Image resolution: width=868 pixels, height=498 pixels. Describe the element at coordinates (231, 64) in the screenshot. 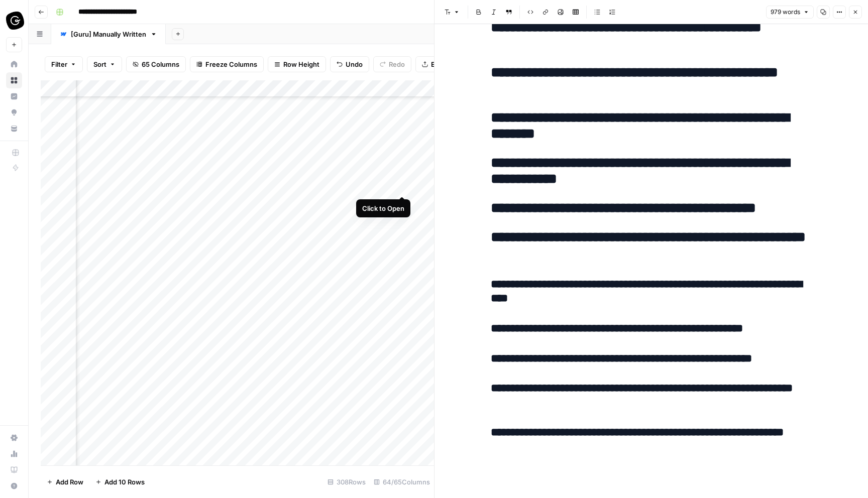

I see `span: Freeze Columns` at that location.